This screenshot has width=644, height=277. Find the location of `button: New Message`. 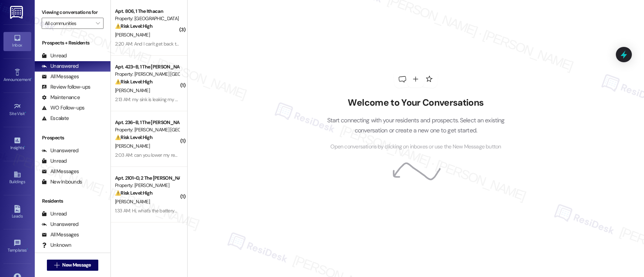

button: New Message is located at coordinates (72, 265).